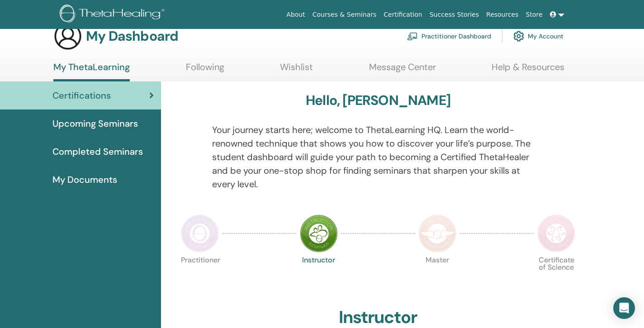 Image resolution: width=644 pixels, height=328 pixels. I want to click on h3: My Dashboard, so click(132, 36).